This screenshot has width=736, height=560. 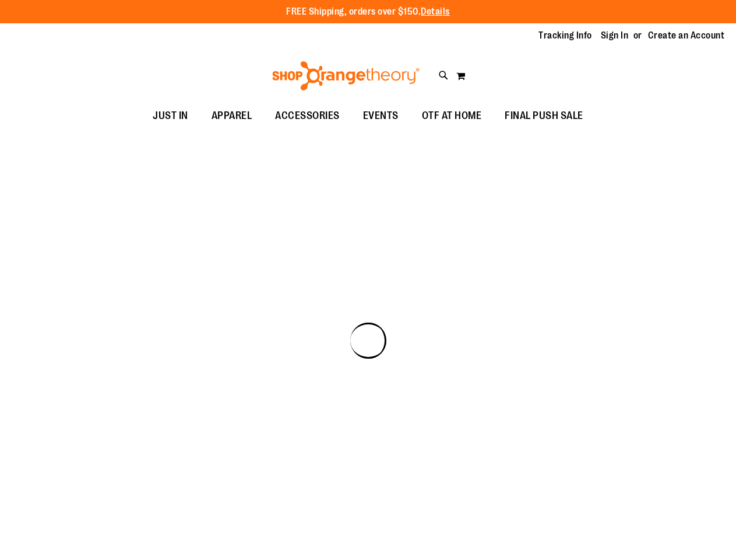 What do you see at coordinates (307, 116) in the screenshot?
I see `a: ACCESSORIES` at bounding box center [307, 116].